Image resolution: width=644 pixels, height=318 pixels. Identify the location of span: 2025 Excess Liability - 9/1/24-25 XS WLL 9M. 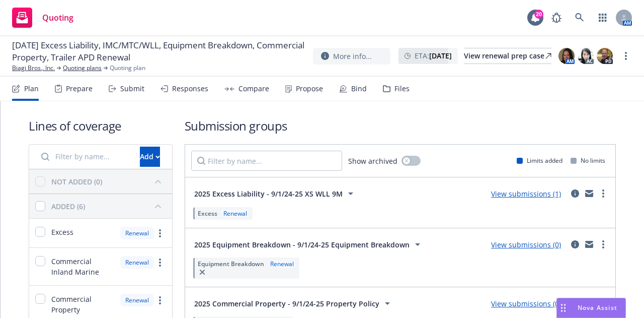
(268, 194).